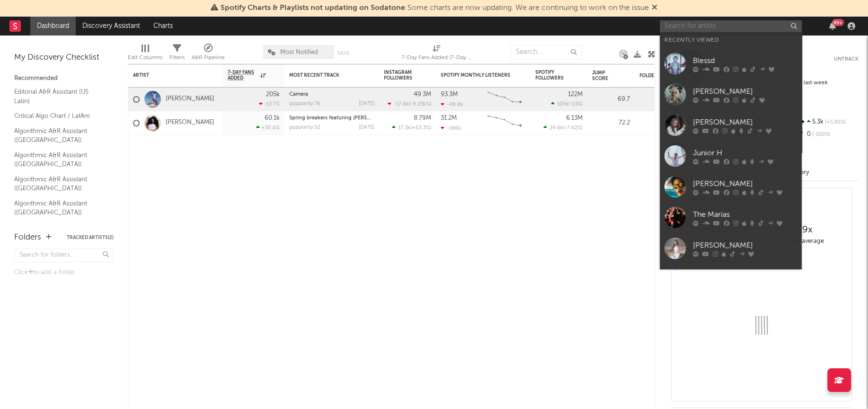 The height and width of the screenshot is (409, 868). I want to click on a: Blessd, so click(731, 64).